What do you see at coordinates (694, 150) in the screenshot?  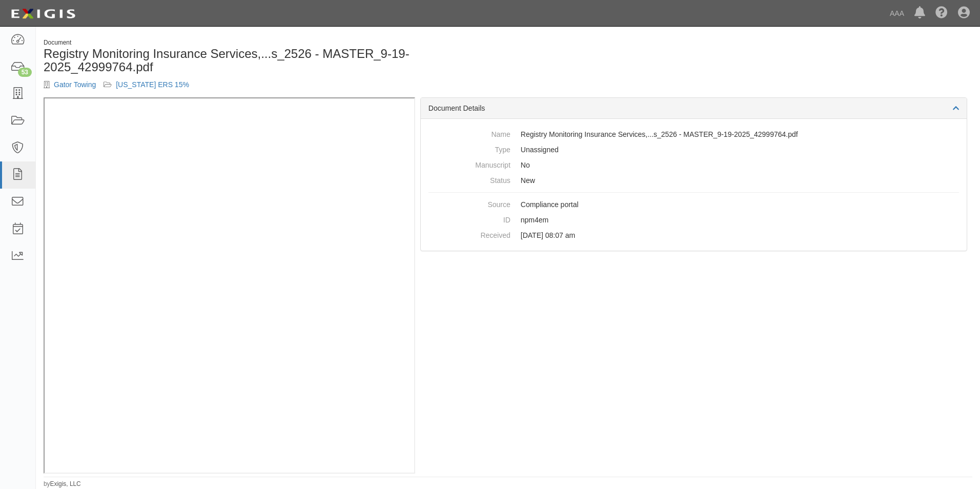 I see `dd: Unassigned` at bounding box center [694, 150].